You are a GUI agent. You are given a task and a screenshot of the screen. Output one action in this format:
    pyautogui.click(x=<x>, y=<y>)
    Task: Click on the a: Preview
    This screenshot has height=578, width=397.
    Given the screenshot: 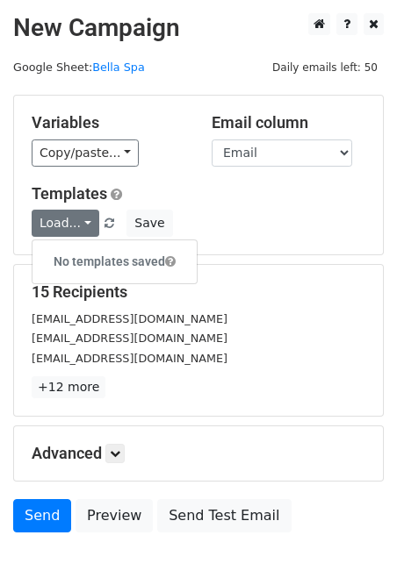 What is the action you would take?
    pyautogui.click(x=114, y=516)
    